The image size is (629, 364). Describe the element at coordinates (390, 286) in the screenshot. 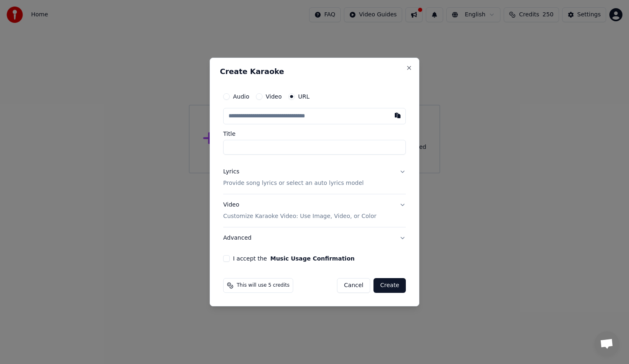

I see `button: Create` at that location.